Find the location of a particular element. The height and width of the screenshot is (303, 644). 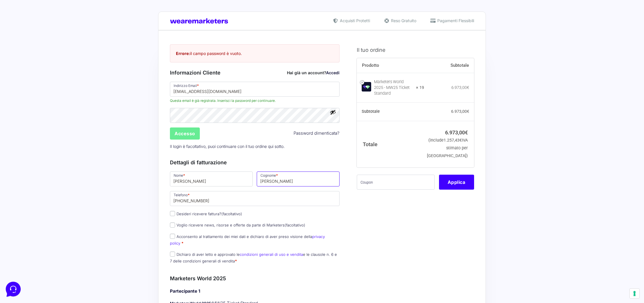

a: Accedi is located at coordinates (332, 73).